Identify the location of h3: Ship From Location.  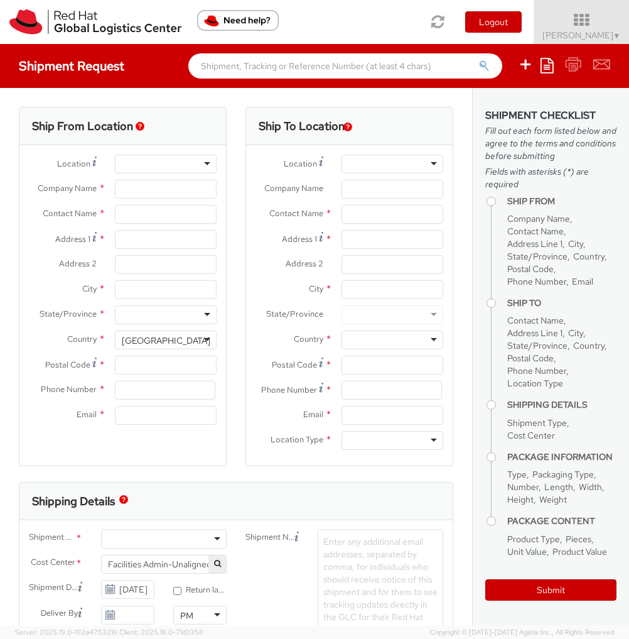
(82, 126).